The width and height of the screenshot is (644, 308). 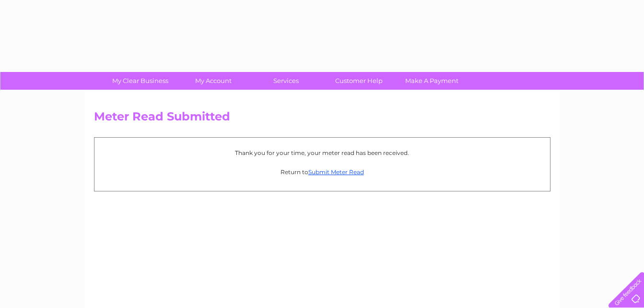 I want to click on a: Customer Help, so click(x=358, y=81).